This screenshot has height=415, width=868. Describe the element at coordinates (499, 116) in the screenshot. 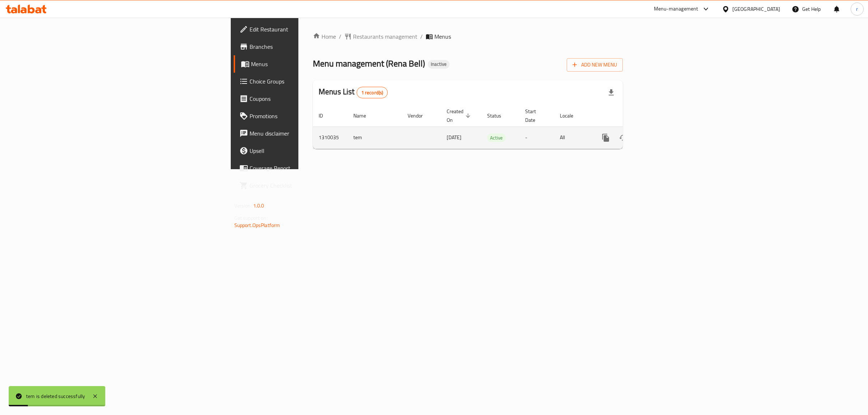

I see `span: Status` at that location.